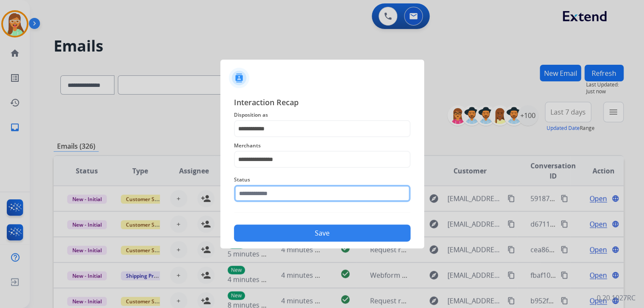 This screenshot has width=644, height=308. I want to click on span: Disposition as, so click(322, 115).